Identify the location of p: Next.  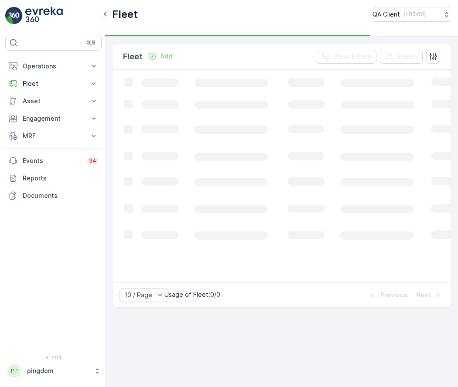
(423, 295).